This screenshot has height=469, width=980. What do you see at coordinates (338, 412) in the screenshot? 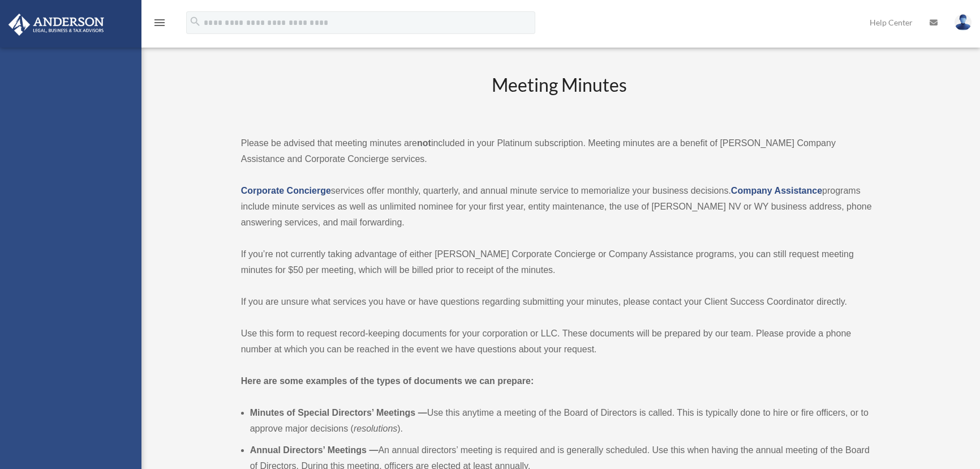
I see `b: Minutes of Special Directors’ Meetings —` at bounding box center [338, 412].